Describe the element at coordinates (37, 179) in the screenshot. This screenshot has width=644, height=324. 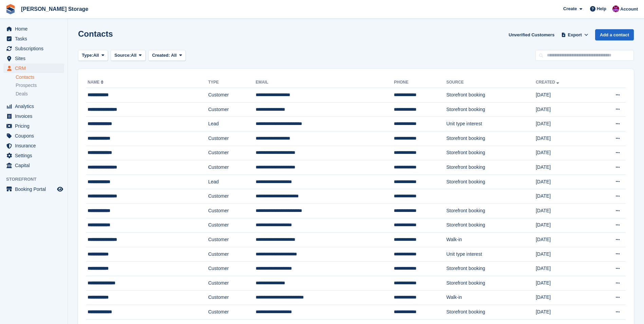
I see `span: Storefront` at that location.